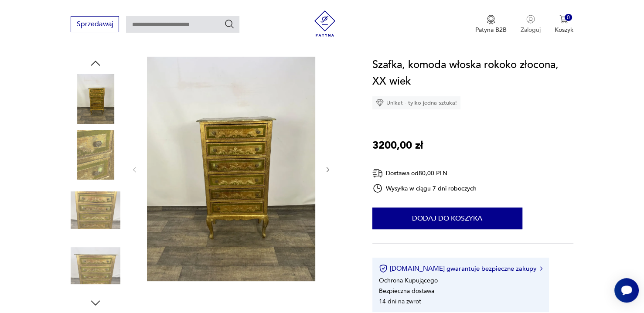 The width and height of the screenshot is (644, 313). I want to click on div: Dostawa od 80,00 PLN, so click(424, 173).